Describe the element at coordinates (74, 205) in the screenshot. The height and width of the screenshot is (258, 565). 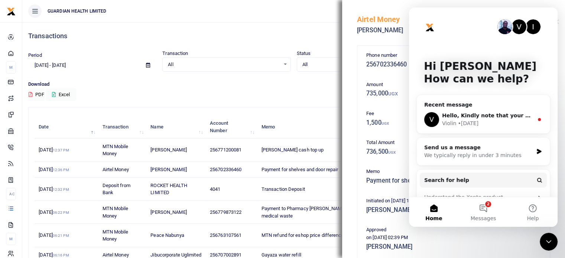
I see `button: Messages` at that location.